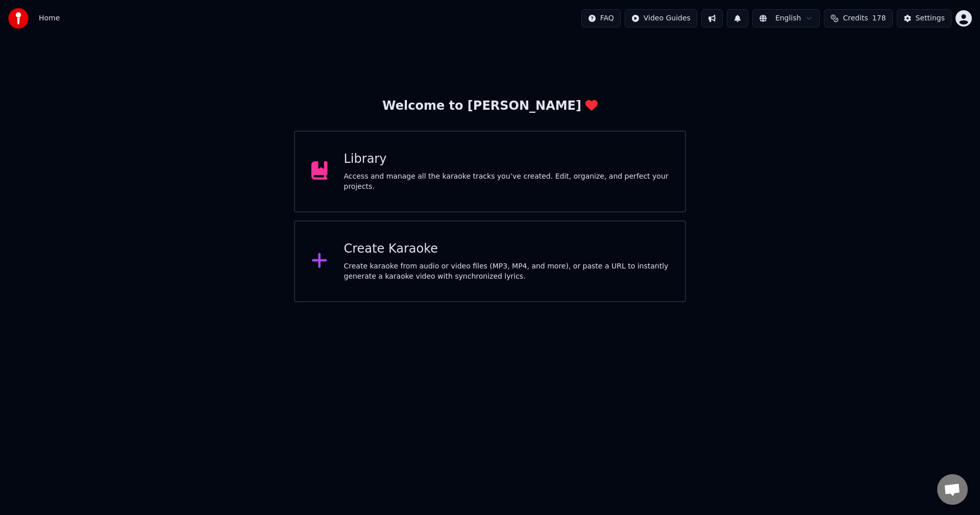 The image size is (980, 515). I want to click on div: Library, so click(507, 159).